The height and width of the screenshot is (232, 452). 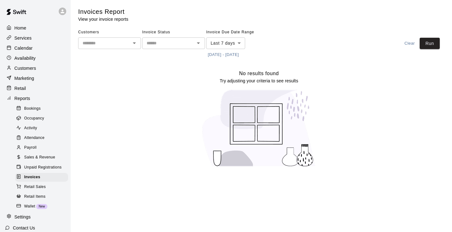 What do you see at coordinates (25, 68) in the screenshot?
I see `p: Customers` at bounding box center [25, 68].